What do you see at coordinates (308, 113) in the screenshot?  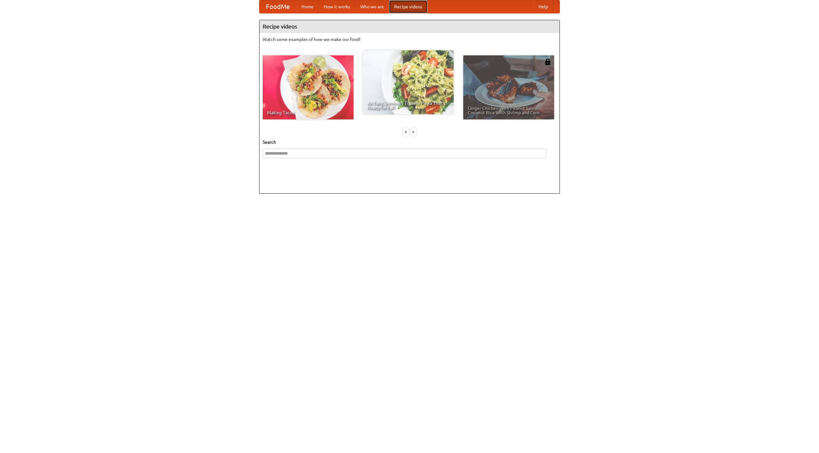 I see `span: Making Tacos` at bounding box center [308, 113].